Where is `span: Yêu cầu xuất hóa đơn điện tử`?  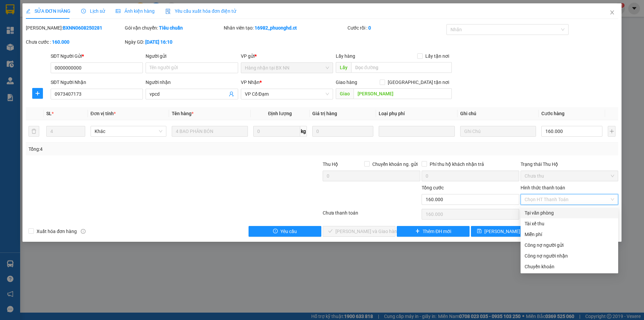 span: Yêu cầu xuất hóa đơn điện tử is located at coordinates (201, 11).